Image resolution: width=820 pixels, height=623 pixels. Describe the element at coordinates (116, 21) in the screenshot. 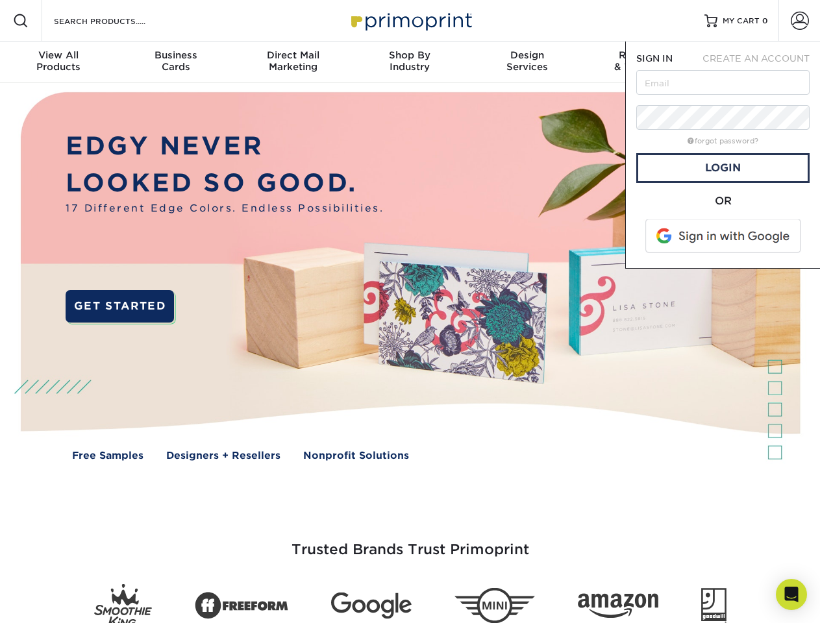

I see `input: SEARCH PRODUCTS.....` at that location.